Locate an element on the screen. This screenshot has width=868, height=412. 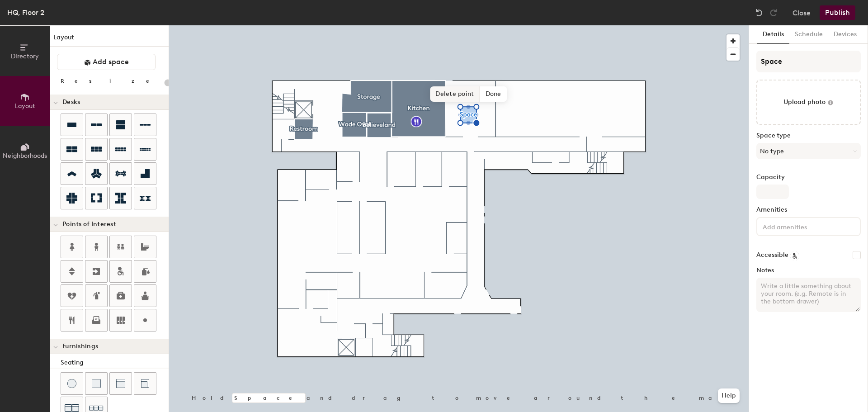
button: Stool is located at coordinates (72, 383).